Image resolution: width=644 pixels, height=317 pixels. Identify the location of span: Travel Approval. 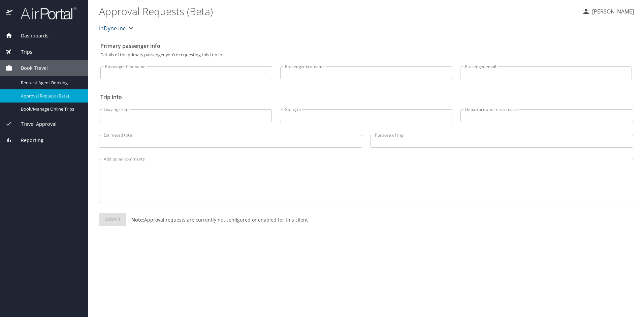
(34, 124).